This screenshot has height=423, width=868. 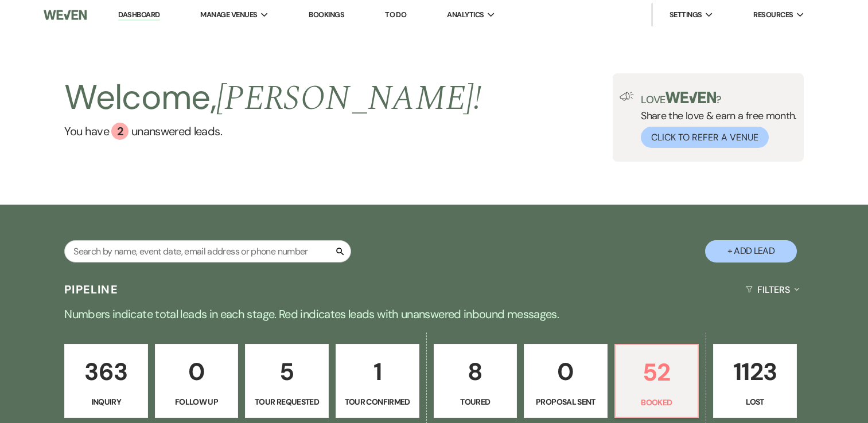 What do you see at coordinates (91, 290) in the screenshot?
I see `h3: Pipeline` at bounding box center [91, 290].